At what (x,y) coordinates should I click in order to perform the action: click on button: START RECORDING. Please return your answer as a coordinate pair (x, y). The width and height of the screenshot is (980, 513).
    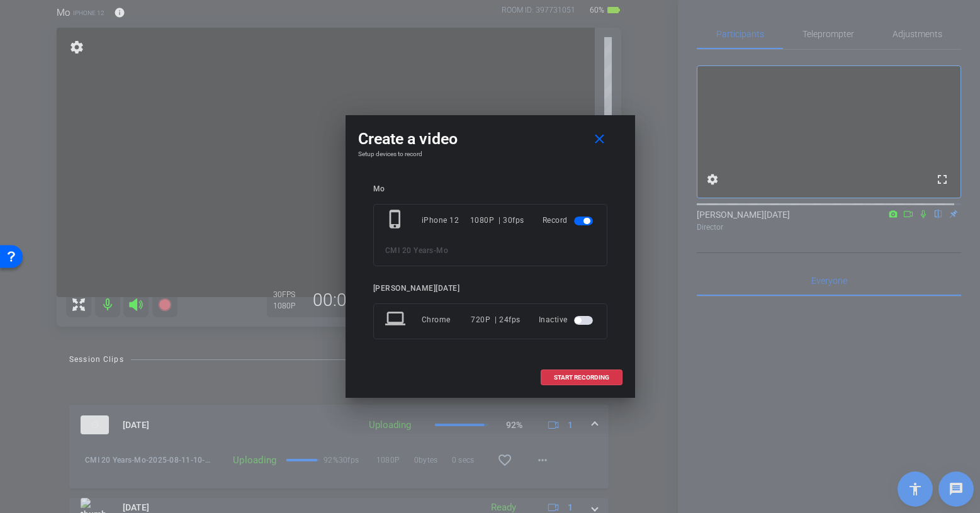
    Looking at the image, I should click on (582, 377).